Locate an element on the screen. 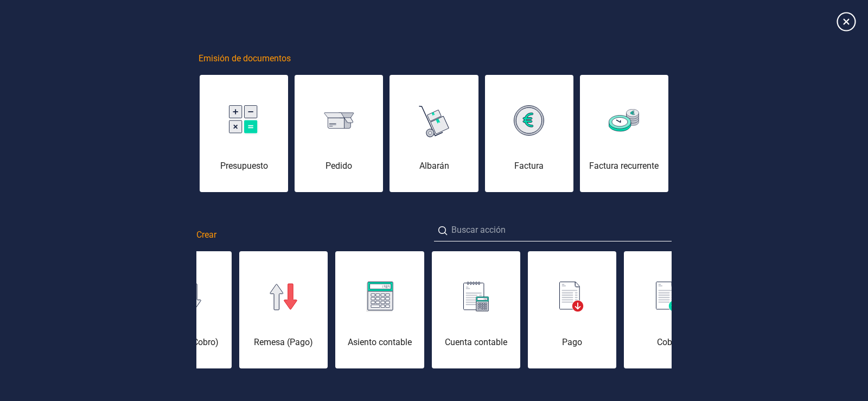  img: img-presupuesto.svg is located at coordinates (244, 120).